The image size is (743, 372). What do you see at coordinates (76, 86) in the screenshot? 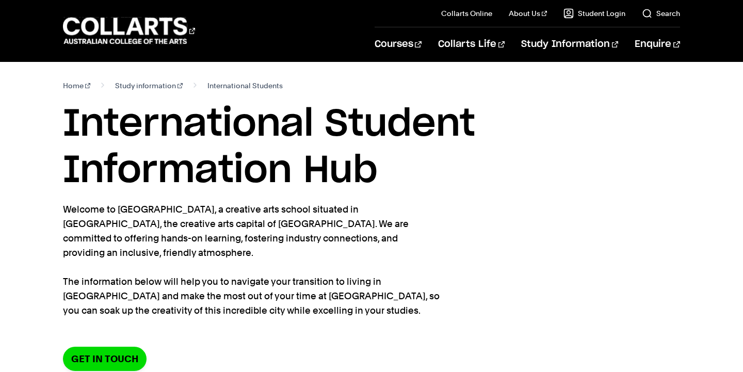
I see `a: Home` at bounding box center [76, 86].